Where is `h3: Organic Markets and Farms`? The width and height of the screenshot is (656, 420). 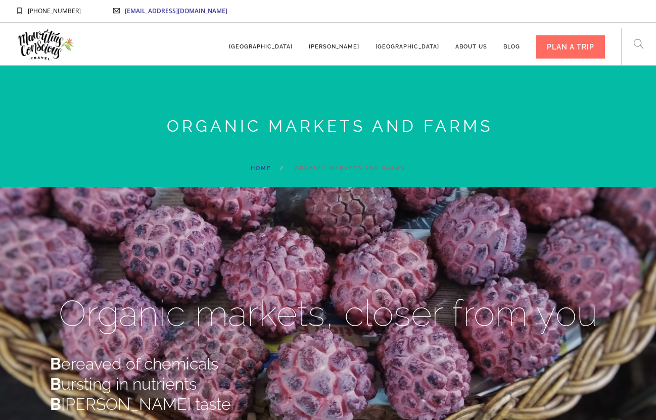
h3: Organic Markets and Farms is located at coordinates (329, 126).